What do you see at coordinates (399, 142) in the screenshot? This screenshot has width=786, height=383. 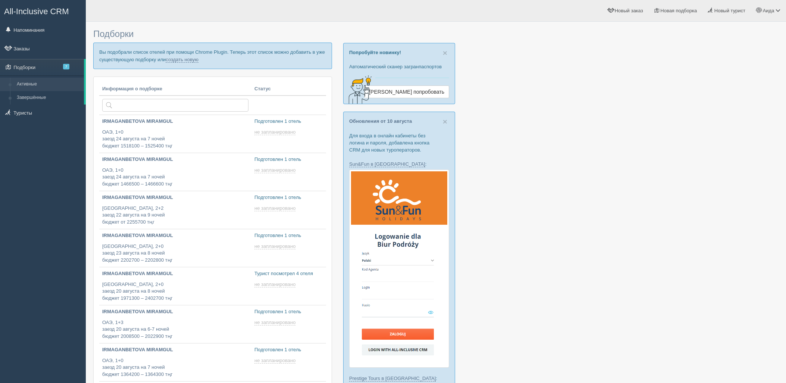 I see `p: Для входа в онлайн кабинеты без логина и пароля, добавлена кнопка CRM для новых туроператоров.` at bounding box center [399, 142].